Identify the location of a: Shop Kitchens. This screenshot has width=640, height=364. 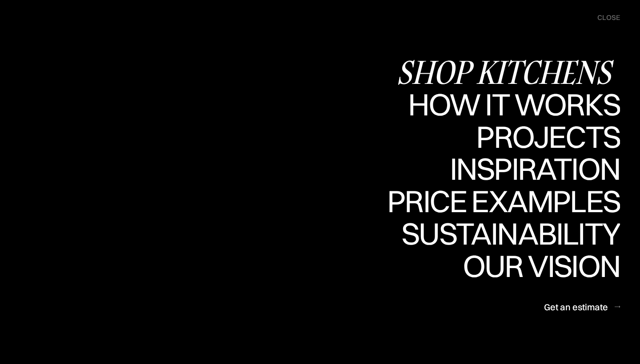
(508, 72).